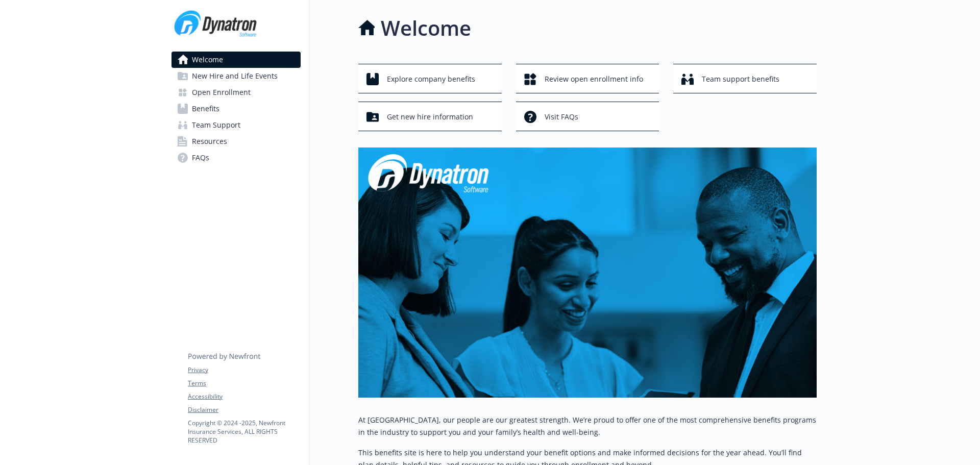  Describe the element at coordinates (244, 384) in the screenshot. I see `a: Terms` at that location.